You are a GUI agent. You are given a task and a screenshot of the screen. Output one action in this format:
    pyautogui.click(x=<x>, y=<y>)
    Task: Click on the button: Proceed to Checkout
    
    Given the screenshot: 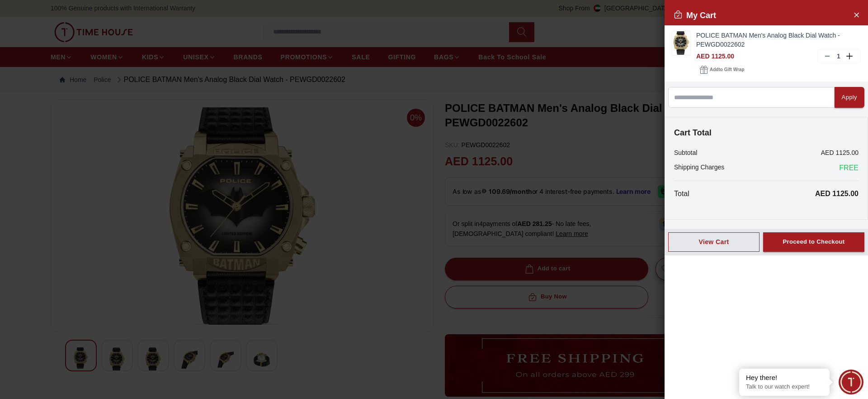 What is the action you would take?
    pyautogui.click(x=814, y=242)
    